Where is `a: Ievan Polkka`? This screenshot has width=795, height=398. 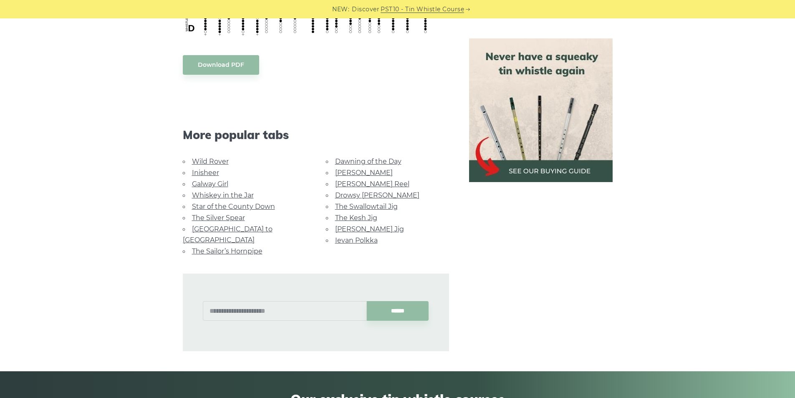 a: Ievan Polkka is located at coordinates (356, 240).